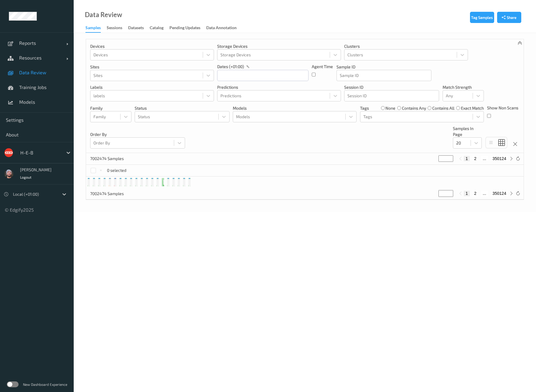 The height and width of the screenshot is (392, 536). I want to click on button: Tag Samples, so click(482, 17).